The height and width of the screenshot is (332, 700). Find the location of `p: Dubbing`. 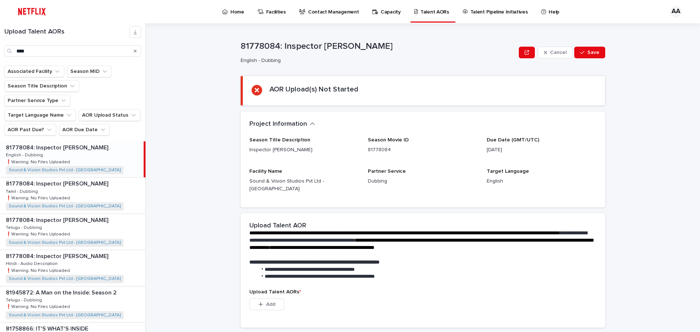

p: Dubbing is located at coordinates (423, 181).